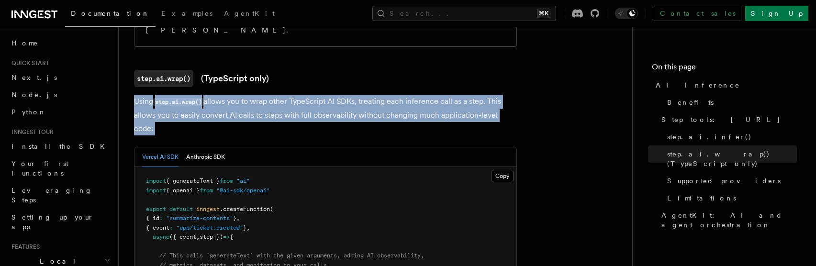  Describe the element at coordinates (110, 15) in the screenshot. I see `a: Documentation` at that location.